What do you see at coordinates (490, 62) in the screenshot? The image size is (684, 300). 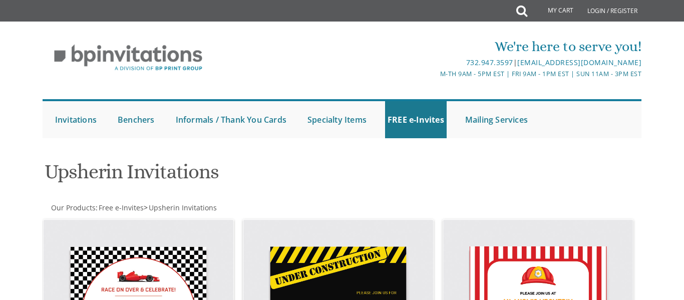 I see `a: 732.947.3597` at bounding box center [490, 62].